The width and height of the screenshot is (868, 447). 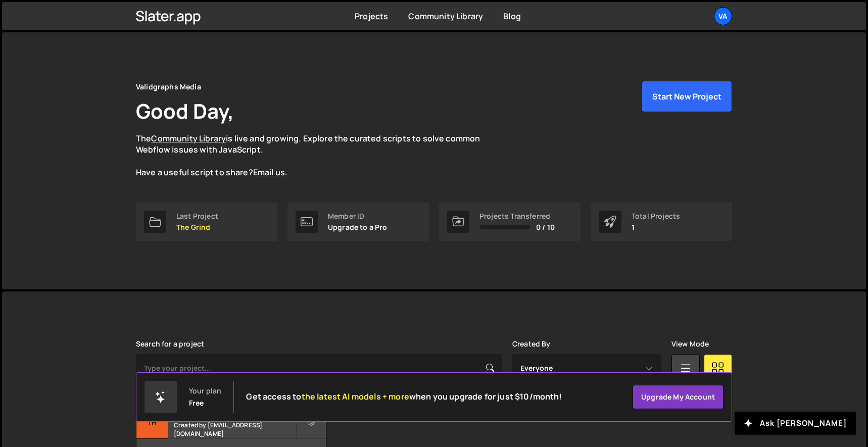 I want to click on a: Last Project The Grind, so click(x=207, y=222).